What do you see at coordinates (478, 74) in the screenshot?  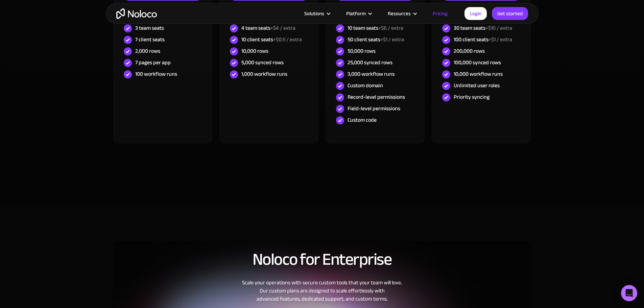 I see `div: 10,000 workflow runs` at bounding box center [478, 74].